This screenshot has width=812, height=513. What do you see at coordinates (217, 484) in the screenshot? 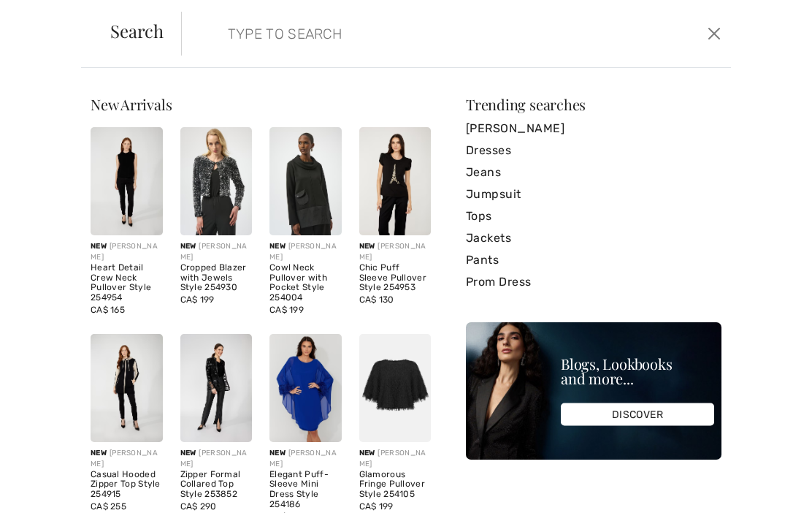
I see `div: Zipper Formal Collared Top Style 253852` at bounding box center [217, 484].